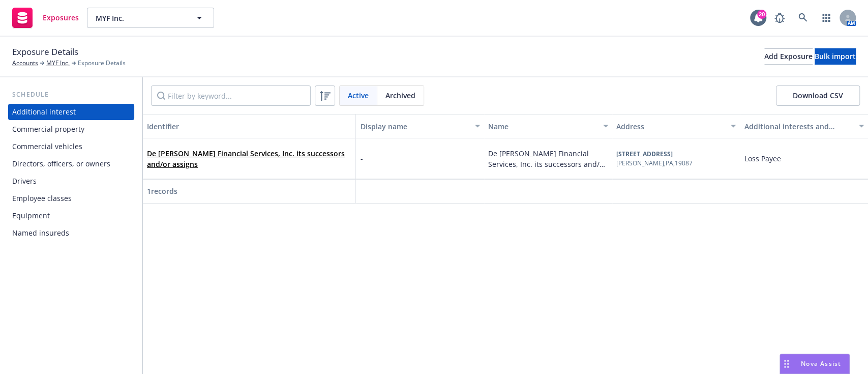  What do you see at coordinates (420, 126) in the screenshot?
I see `button: Display name` at bounding box center [420, 126].